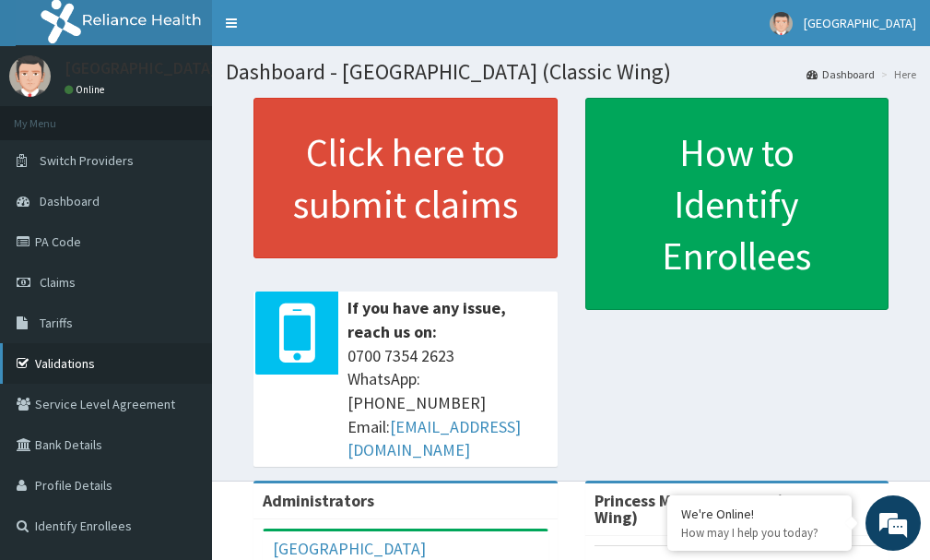 This screenshot has width=930, height=560. Describe the element at coordinates (759, 514) in the screenshot. I see `div: We're Online!` at that location.